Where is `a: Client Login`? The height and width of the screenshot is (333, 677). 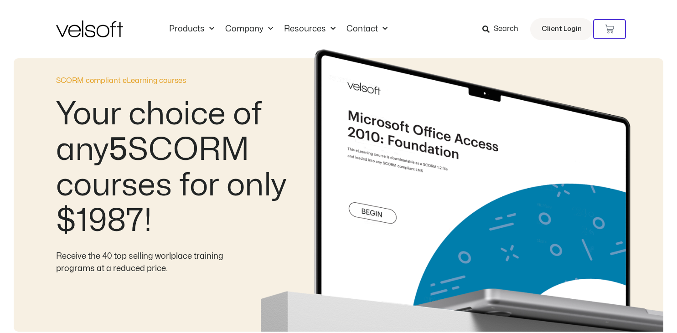
a: Client Login is located at coordinates (561, 29).